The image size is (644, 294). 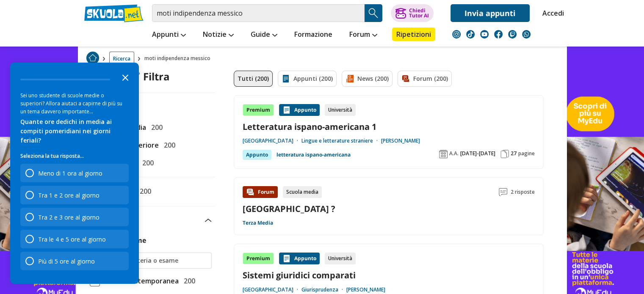 What do you see at coordinates (406, 78) in the screenshot?
I see `img: Forum filtro contenuto` at bounding box center [406, 78].